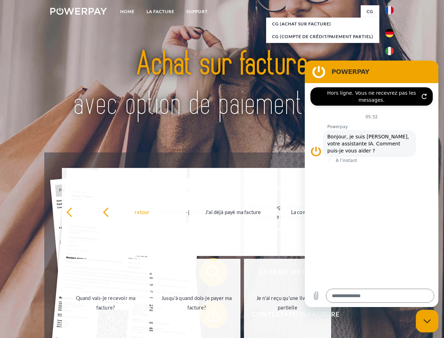 The width and height of the screenshot is (444, 338). I want to click on h2: POWERPAY, so click(77, 11).